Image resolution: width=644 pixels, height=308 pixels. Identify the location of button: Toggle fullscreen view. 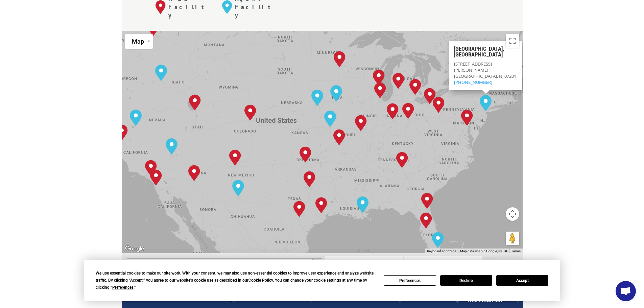
(513, 41).